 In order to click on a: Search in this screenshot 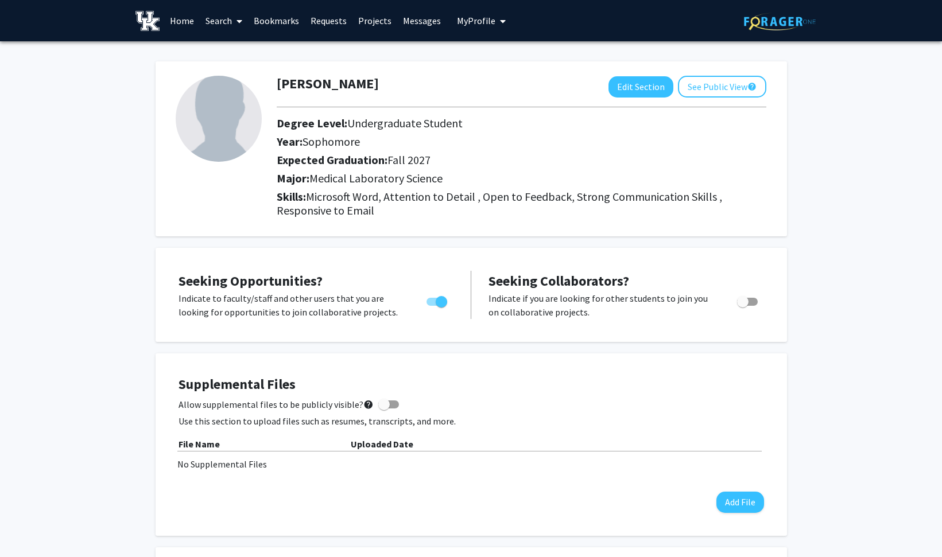, I will do `click(224, 21)`.